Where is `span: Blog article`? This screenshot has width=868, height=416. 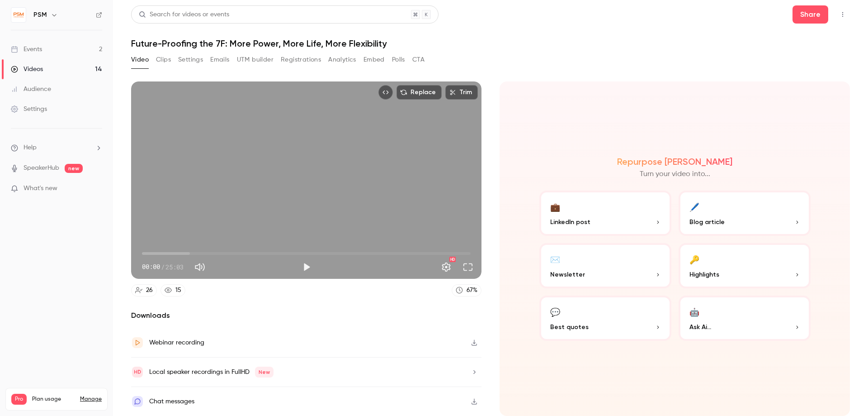
span: Blog article is located at coordinates (707, 221).